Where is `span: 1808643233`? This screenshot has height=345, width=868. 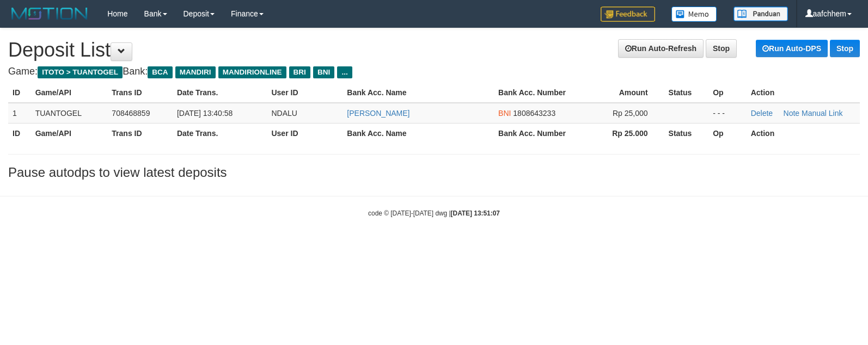
span: 1808643233 is located at coordinates (535, 114).